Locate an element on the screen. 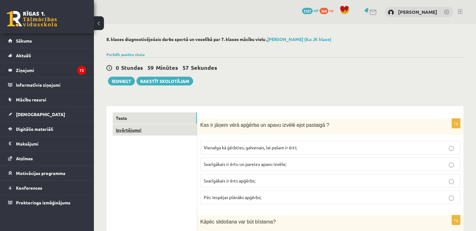  a: Mācību resursi is located at coordinates (47, 99).